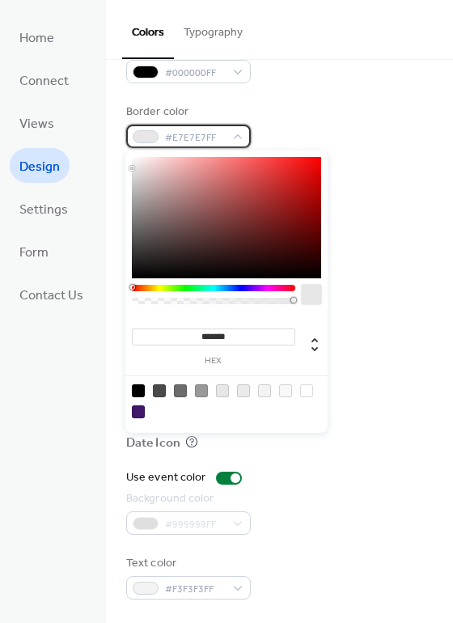 This screenshot has height=623, width=453. I want to click on div: Date Icon, so click(153, 443).